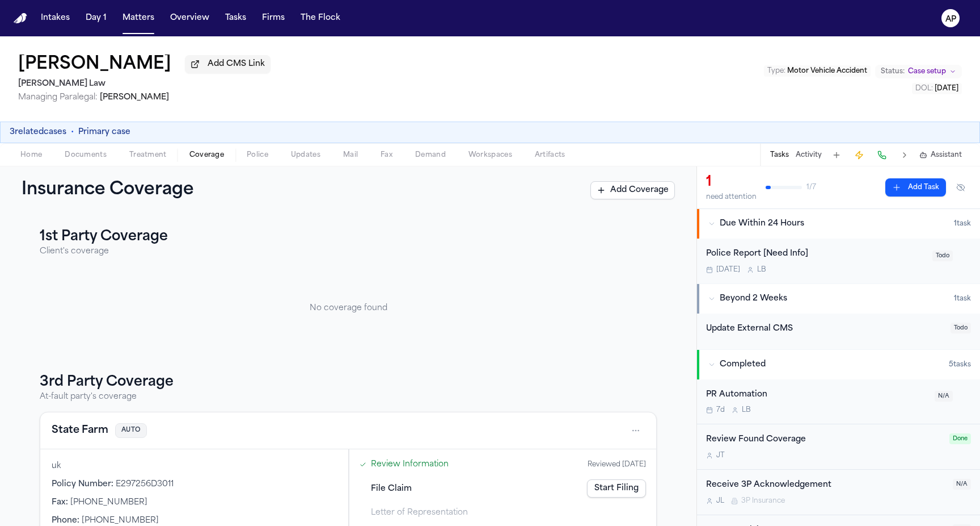 This screenshot has width=980, height=526. I want to click on span: Coverage, so click(207, 155).